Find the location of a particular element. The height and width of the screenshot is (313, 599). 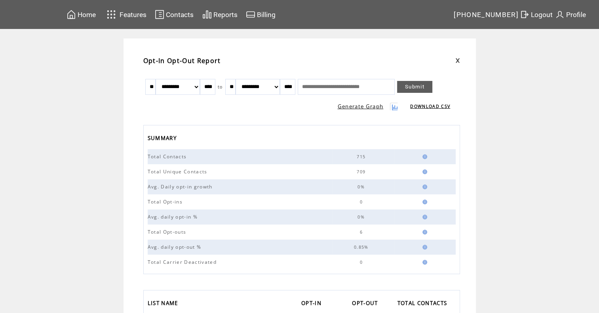

img: creidtcard.svg is located at coordinates (251, 14).